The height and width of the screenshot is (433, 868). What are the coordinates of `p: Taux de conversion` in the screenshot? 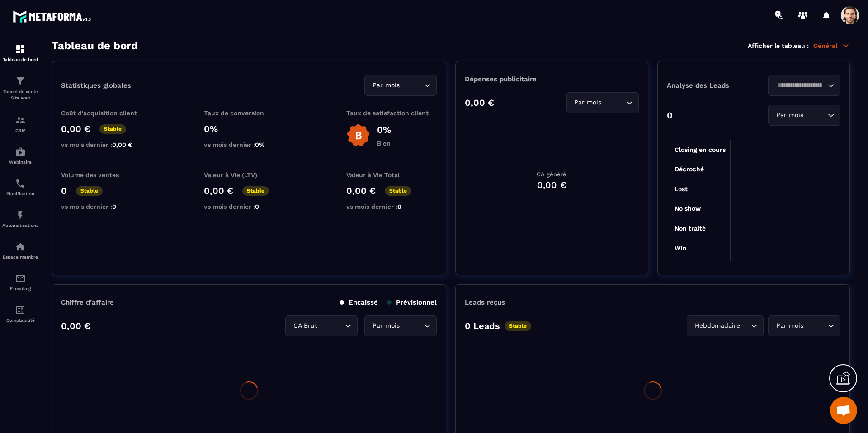 It's located at (249, 113).